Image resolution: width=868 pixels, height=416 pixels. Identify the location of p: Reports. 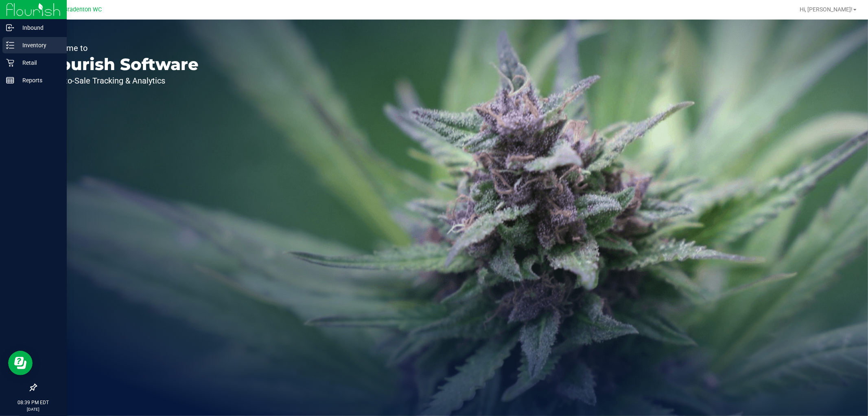
(39, 80).